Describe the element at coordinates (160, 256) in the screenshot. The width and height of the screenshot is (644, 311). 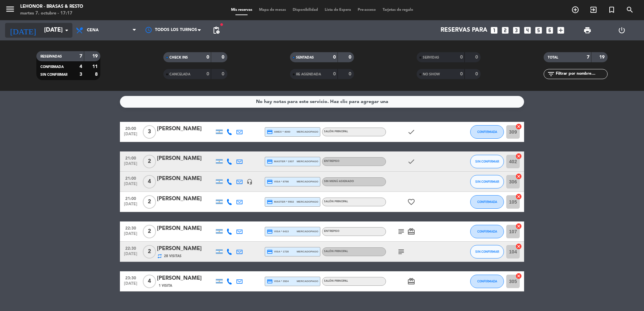
I see `i: repeat` at that location.